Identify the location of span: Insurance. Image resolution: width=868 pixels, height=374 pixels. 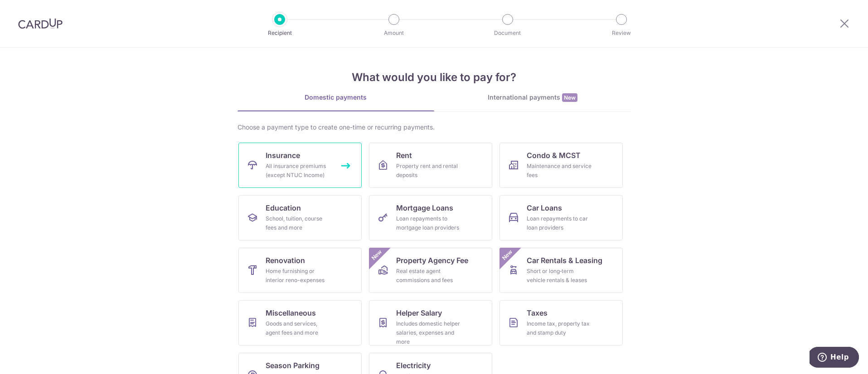
(283, 155).